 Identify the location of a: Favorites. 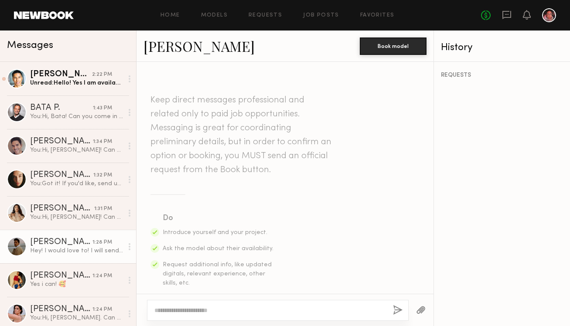
(377, 15).